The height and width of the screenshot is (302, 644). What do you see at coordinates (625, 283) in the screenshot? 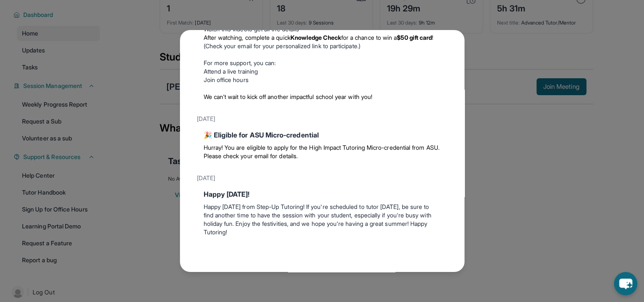
I see `button: chat-button` at bounding box center [625, 283].